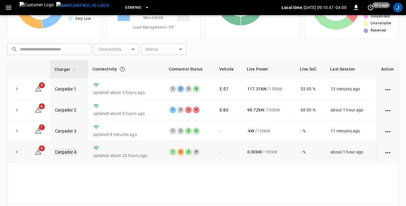 The width and height of the screenshot is (406, 206). What do you see at coordinates (398, 8) in the screenshot?
I see `div: profile-icon` at bounding box center [398, 8].